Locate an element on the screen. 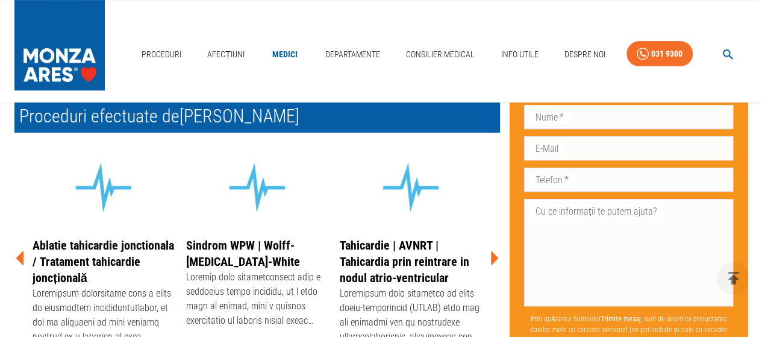 Image resolution: width=762 pixels, height=337 pixels. a: Afecțiuni is located at coordinates (226, 54).